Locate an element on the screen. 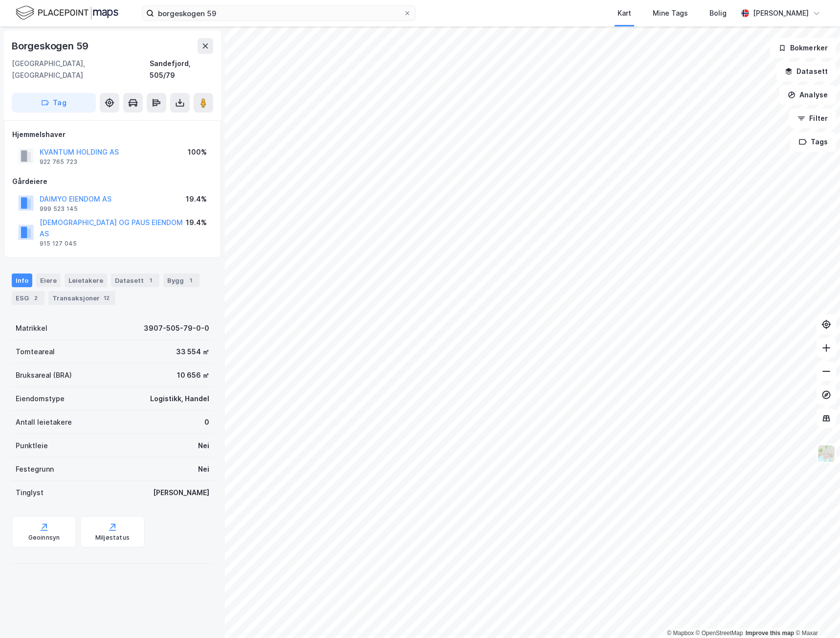  div: 2 is located at coordinates (36, 298).